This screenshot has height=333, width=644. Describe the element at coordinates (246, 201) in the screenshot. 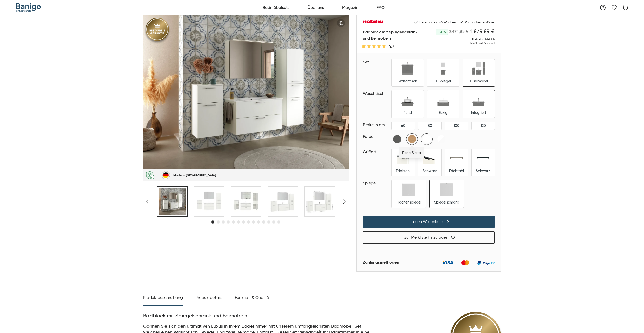

I see `img: Banigo Badblock mit Spiegelschrank und Beimöbeln 2` at that location.